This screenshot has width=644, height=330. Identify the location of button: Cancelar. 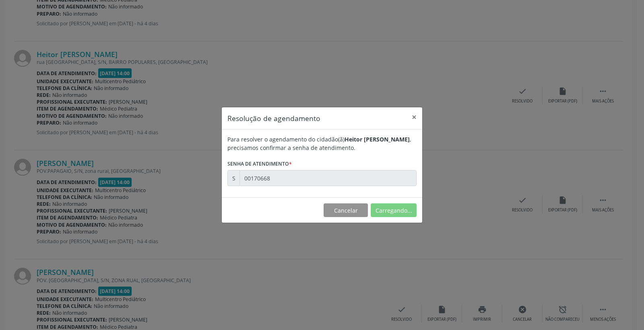
(346, 210).